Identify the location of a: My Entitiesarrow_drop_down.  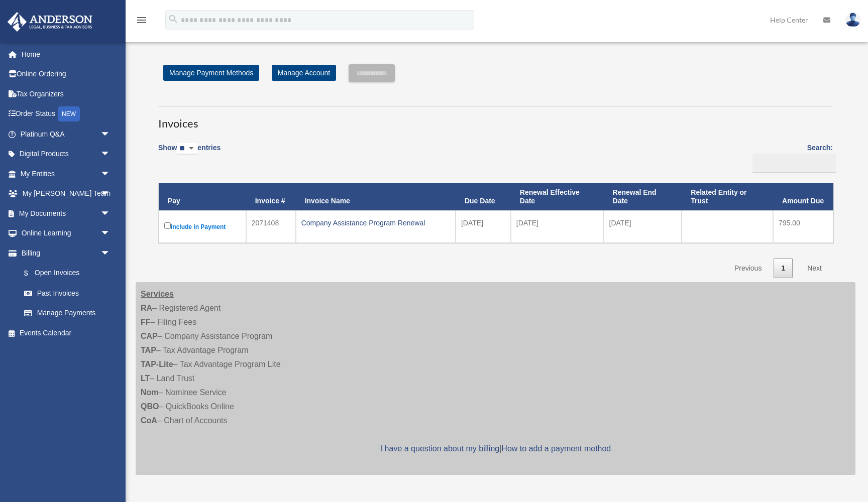
(66, 174).